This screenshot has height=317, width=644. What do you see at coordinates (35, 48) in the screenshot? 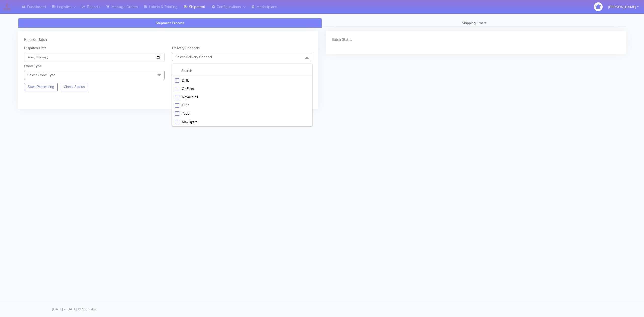
I see `label: Dispatch Date` at bounding box center [35, 48].